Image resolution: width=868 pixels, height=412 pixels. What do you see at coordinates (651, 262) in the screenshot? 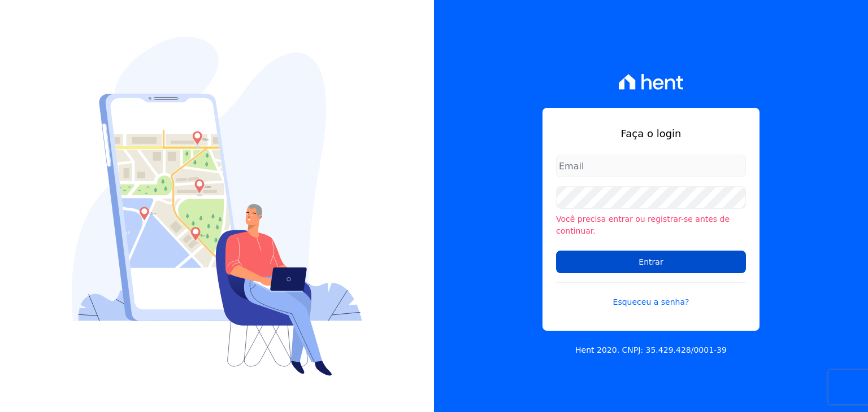
I see `input: Entrar` at bounding box center [651, 262].